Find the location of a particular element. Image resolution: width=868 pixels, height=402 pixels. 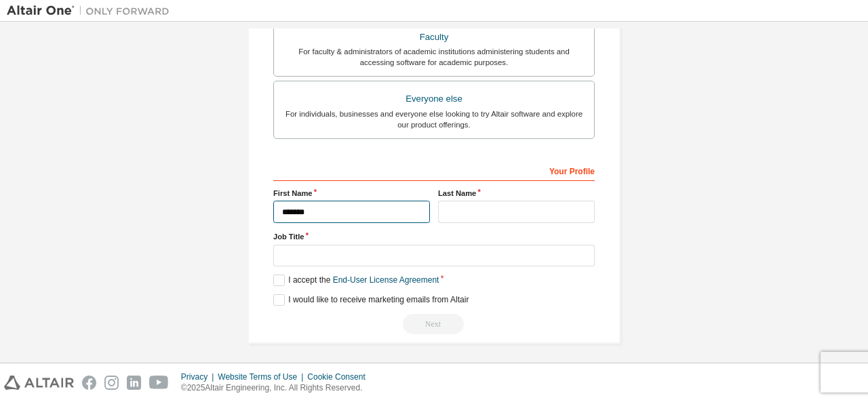

div: For individuals, businesses and everyone else looking to try Altair software and explore our prod... is located at coordinates (434, 119).